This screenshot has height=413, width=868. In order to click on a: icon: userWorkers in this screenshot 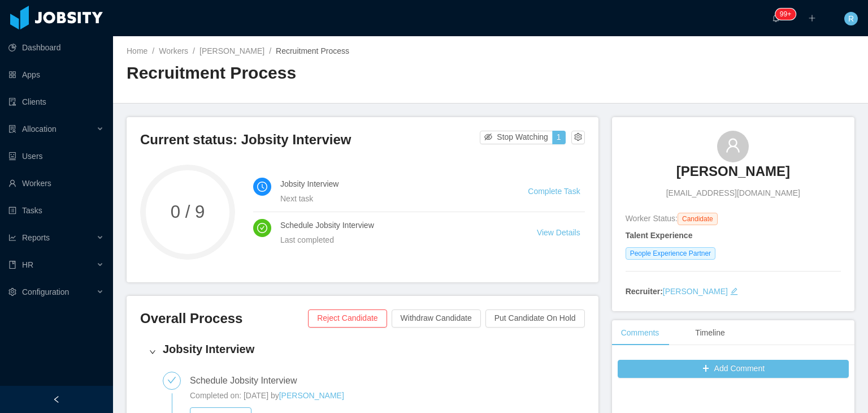, I will do `click(56, 183)`.